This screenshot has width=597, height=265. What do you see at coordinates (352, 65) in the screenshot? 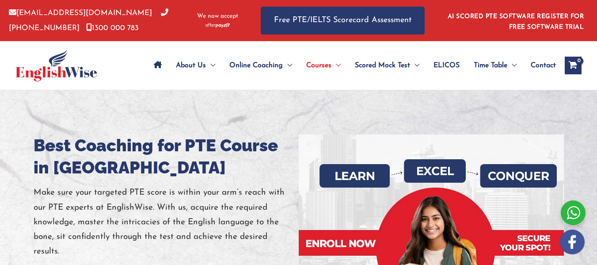
I see `nav: Site Navigation: Main Menu` at bounding box center [352, 65].